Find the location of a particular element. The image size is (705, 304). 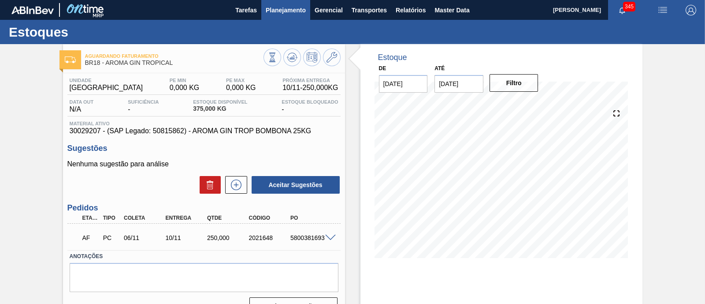

span: 10/11 - 250,000 KG is located at coordinates (310, 88).